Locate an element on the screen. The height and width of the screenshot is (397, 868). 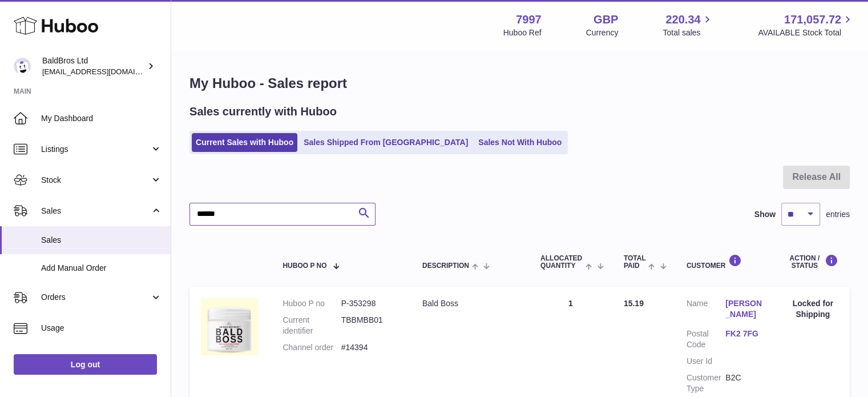
div: Customer is located at coordinates (725, 261).